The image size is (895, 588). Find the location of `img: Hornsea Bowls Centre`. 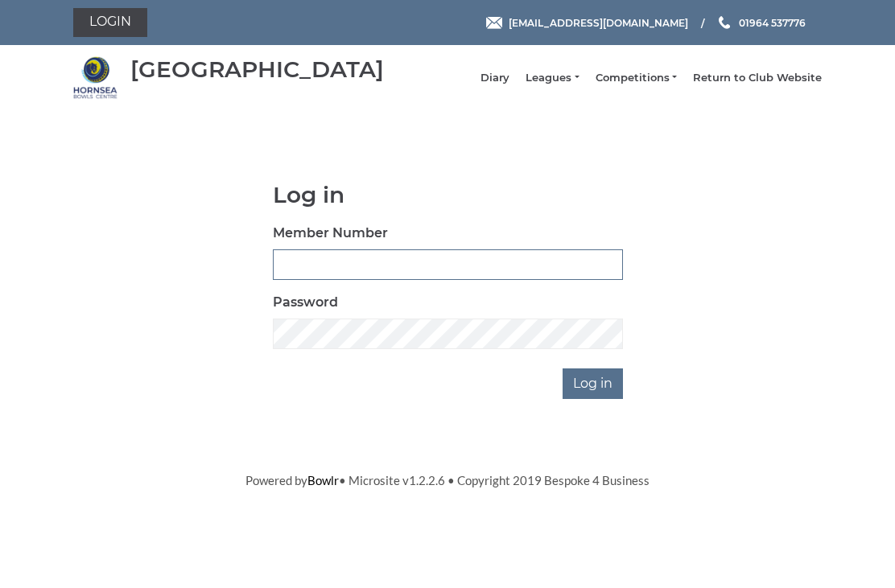

img: Hornsea Bowls Centre is located at coordinates (95, 77).